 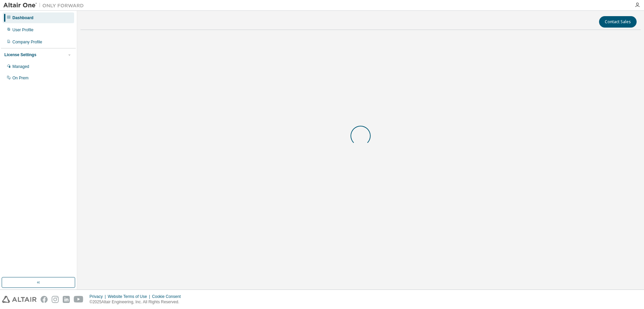 I want to click on img: altair_logo.svg, so click(x=19, y=299).